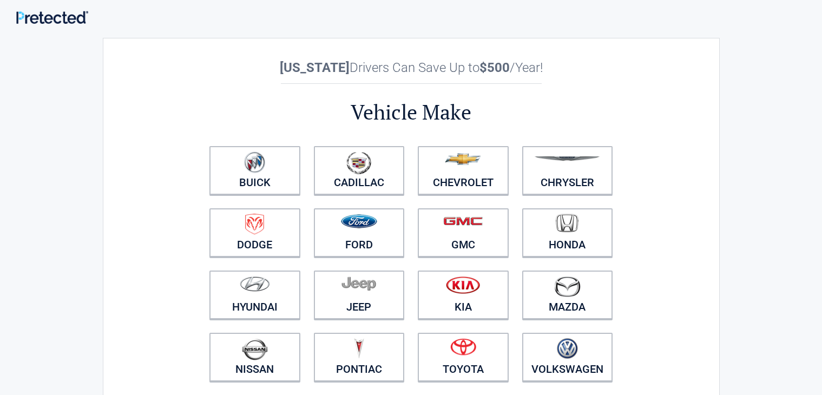 The height and width of the screenshot is (395, 822). Describe the element at coordinates (359, 284) in the screenshot. I see `img: jeep` at that location.